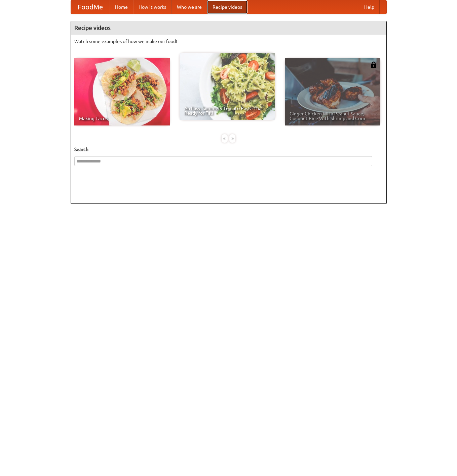 This screenshot has width=457, height=476. What do you see at coordinates (152, 7) in the screenshot?
I see `a: How it works` at bounding box center [152, 7].